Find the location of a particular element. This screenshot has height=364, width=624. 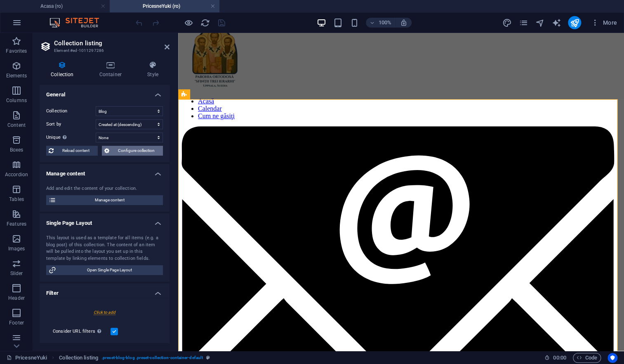

label: Sort by is located at coordinates (71, 124).